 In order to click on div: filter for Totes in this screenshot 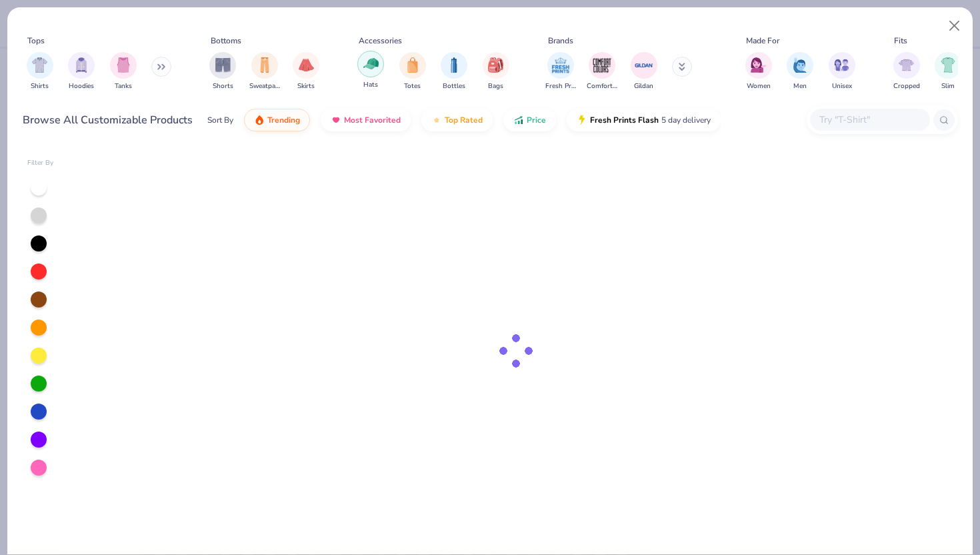, I will do `click(413, 71)`.